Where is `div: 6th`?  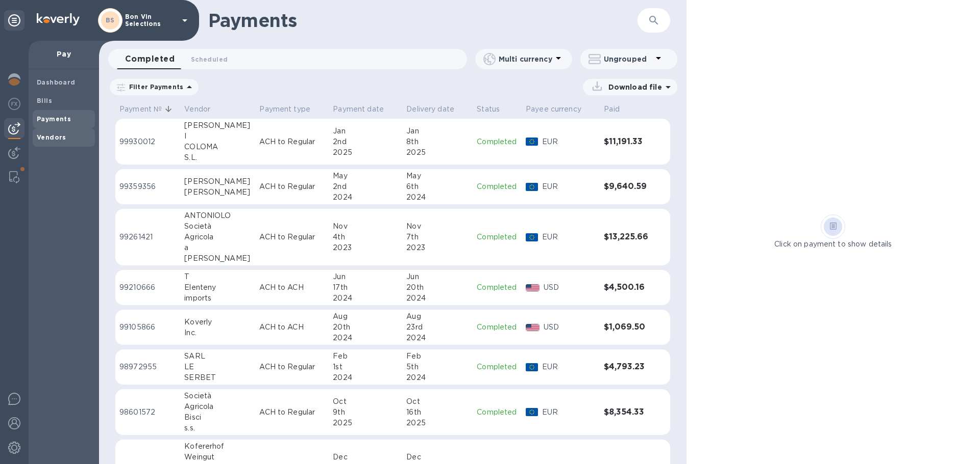
div: 6th is located at coordinates (437, 186).